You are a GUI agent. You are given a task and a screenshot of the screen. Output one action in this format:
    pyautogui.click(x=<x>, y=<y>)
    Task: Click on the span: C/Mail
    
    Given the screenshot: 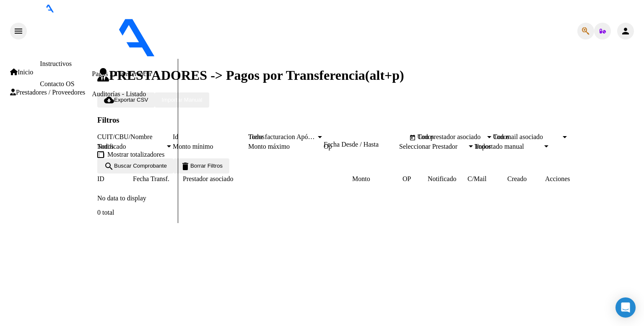 What is the action you would take?
    pyautogui.click(x=477, y=178)
    